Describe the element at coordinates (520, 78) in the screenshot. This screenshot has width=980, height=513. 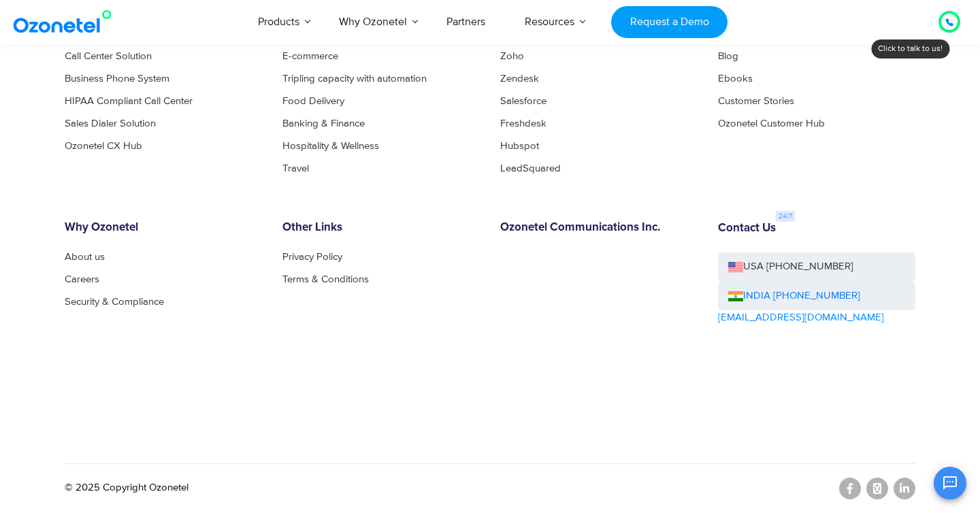
I see `a: Zendesk` at that location.